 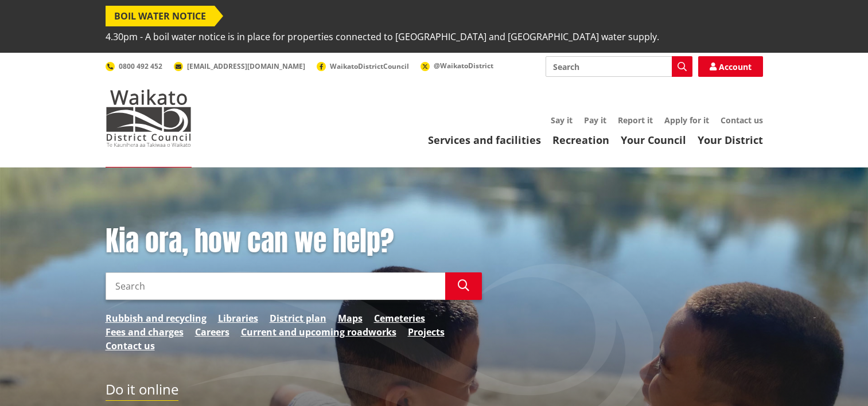 What do you see at coordinates (212, 332) in the screenshot?
I see `a: Careers` at bounding box center [212, 332].